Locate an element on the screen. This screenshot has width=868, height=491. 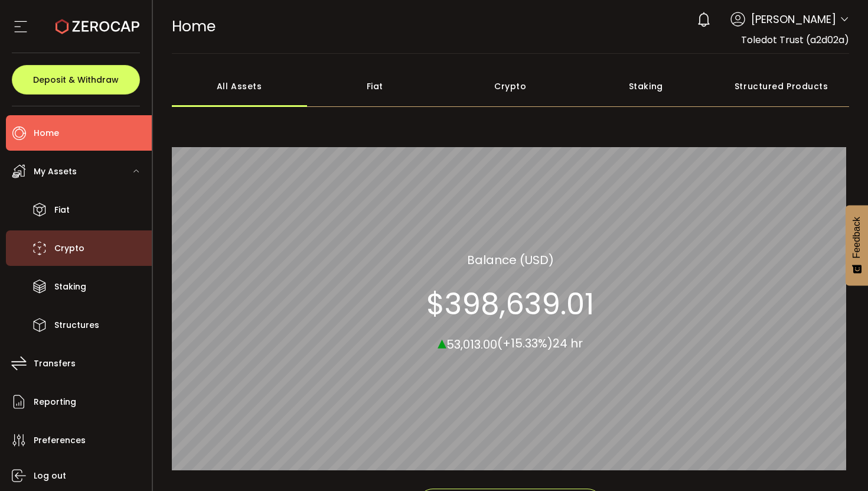
span: 53,013.00 is located at coordinates (471, 344).